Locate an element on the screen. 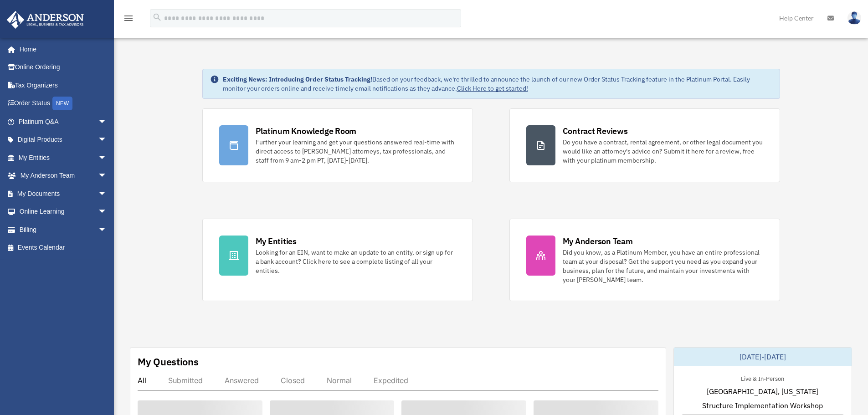 The image size is (868, 415). div: Platinum Knowledge Room is located at coordinates (306, 131).